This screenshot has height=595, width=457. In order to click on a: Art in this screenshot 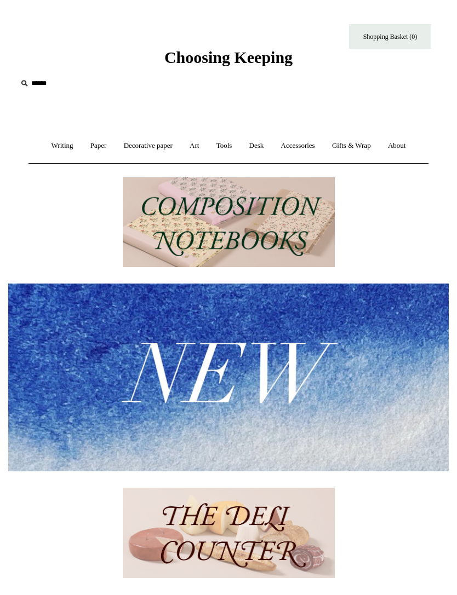, I will do `click(194, 146)`.